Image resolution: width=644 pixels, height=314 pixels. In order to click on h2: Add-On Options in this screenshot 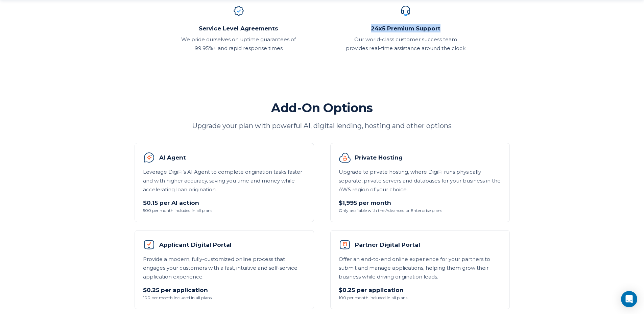, I will do `click(322, 108)`.